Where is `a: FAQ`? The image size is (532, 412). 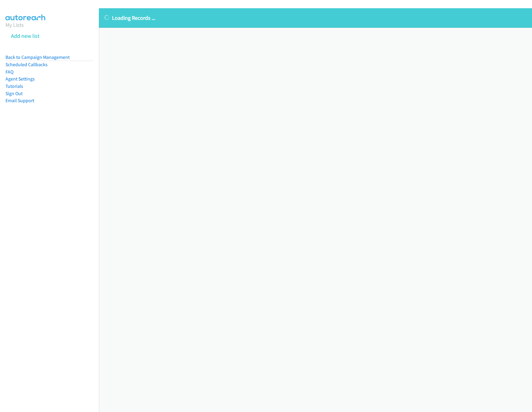 a: FAQ is located at coordinates (10, 72).